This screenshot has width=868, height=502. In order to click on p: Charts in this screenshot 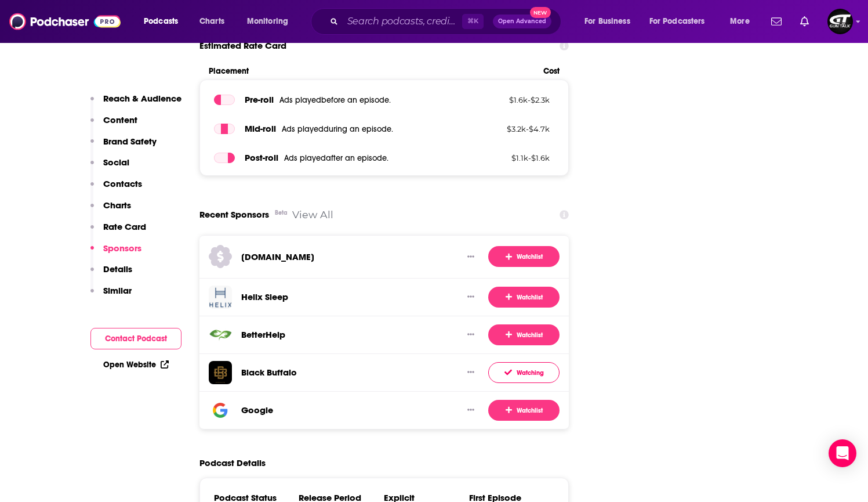, I will do `click(117, 205)`.